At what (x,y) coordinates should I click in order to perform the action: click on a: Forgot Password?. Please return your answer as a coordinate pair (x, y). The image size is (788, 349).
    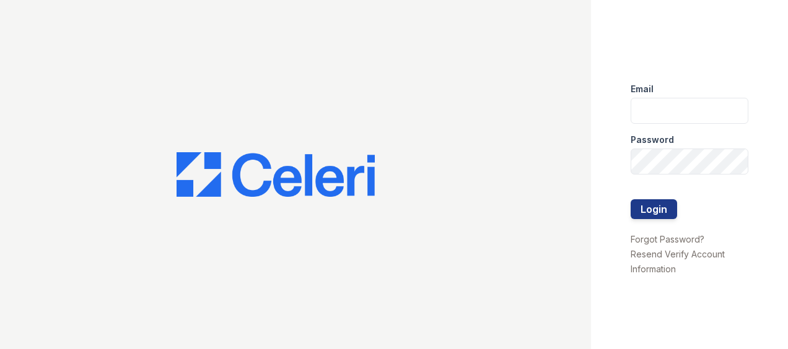
    Looking at the image, I should click on (667, 239).